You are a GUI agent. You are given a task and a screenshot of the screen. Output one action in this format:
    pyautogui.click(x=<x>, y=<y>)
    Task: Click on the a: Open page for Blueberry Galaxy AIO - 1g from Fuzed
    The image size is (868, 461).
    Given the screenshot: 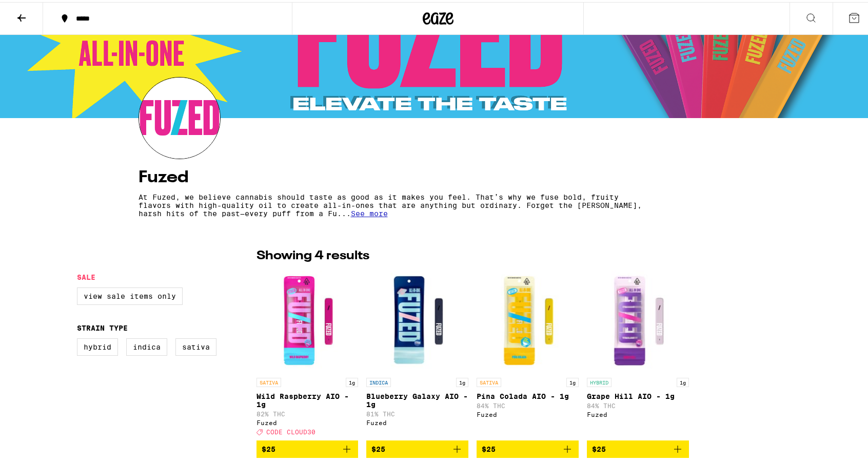 What is the action you would take?
    pyautogui.click(x=417, y=353)
    